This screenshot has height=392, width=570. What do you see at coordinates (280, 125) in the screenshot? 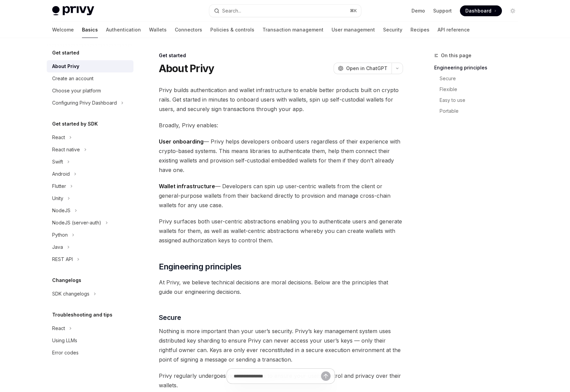
I see `span: Broadly, Privy enables:` at bounding box center [280, 125].